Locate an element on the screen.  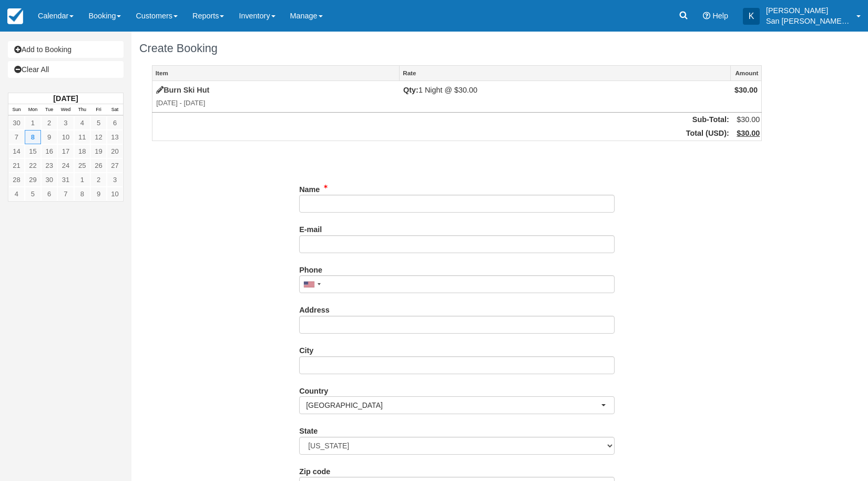
th: Sun is located at coordinates (17, 110).